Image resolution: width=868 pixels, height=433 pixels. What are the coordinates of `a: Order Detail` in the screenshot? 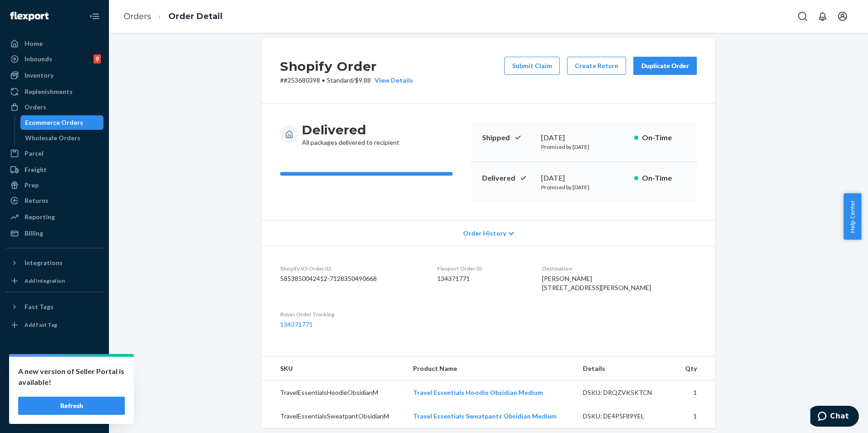 It's located at (195, 16).